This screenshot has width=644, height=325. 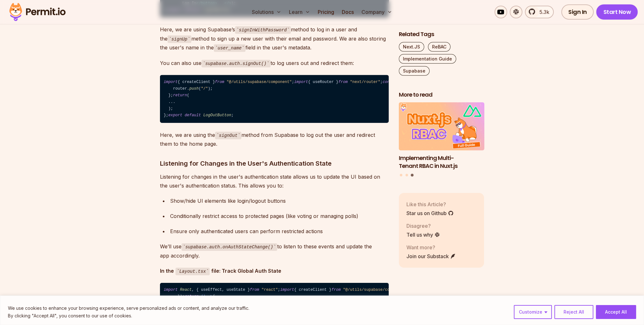 What do you see at coordinates (194, 89) in the screenshot?
I see `span: push` at bounding box center [194, 89].